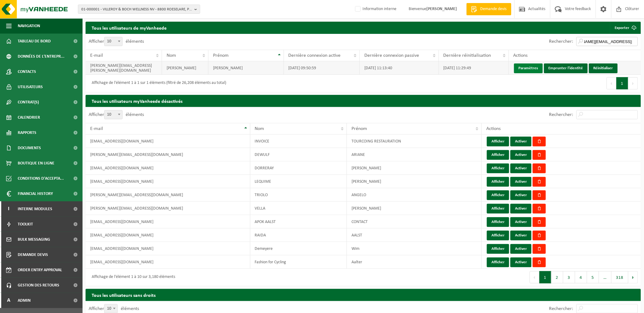 This screenshot has width=644, height=313. What do you see at coordinates (566, 68) in the screenshot?
I see `a: Emprunter l'identité` at bounding box center [566, 68].